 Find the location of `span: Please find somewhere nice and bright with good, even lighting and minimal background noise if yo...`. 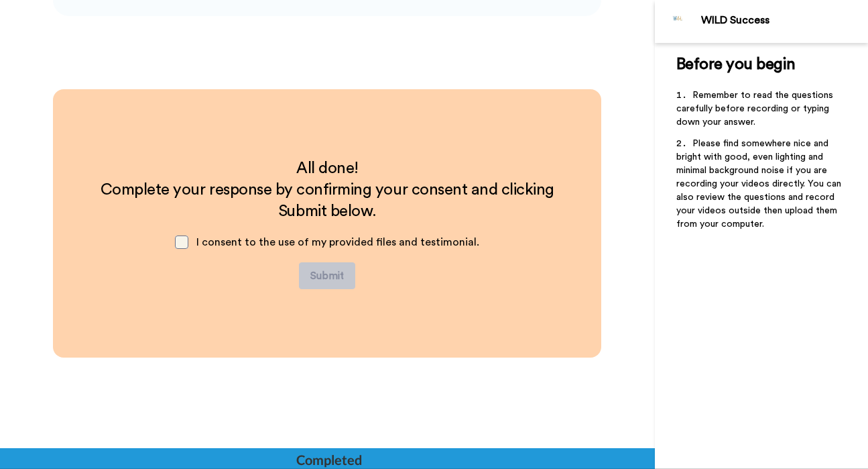

span: Please find somewhere nice and bright with good, even lighting and minimal background noise if yo... is located at coordinates (761, 184).